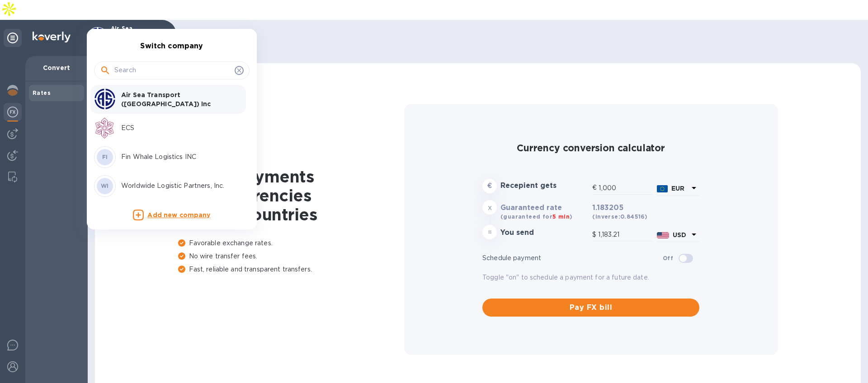 Image resolution: width=868 pixels, height=383 pixels. Describe the element at coordinates (105, 157) in the screenshot. I see `b: FI` at that location.